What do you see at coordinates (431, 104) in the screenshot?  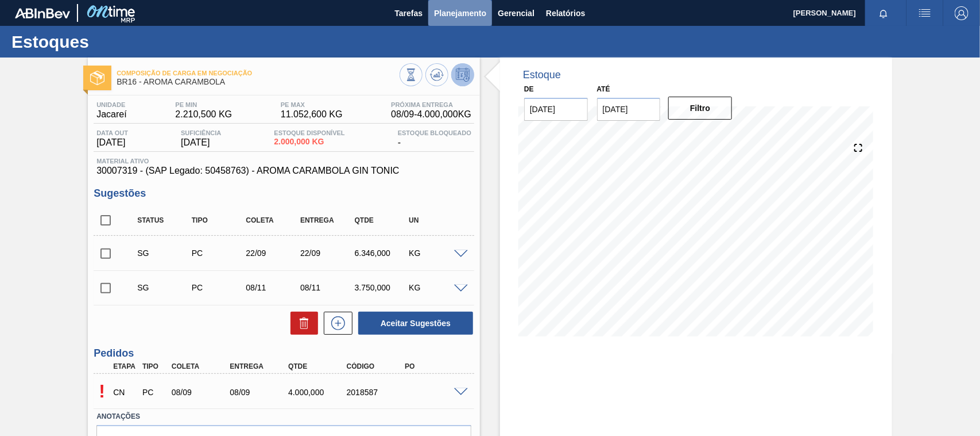 I see `span: Próxima Entrega` at bounding box center [431, 104].